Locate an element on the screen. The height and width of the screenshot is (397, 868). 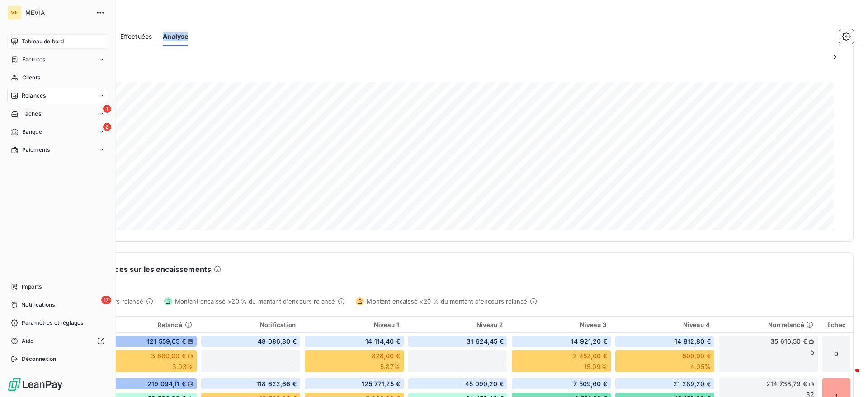
span: 3 680,00 € is located at coordinates (168, 356).